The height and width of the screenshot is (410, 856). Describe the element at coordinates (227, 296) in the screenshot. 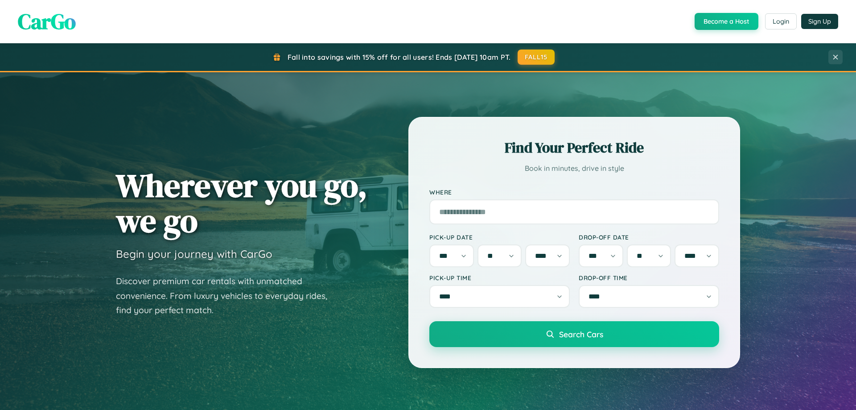

I see `p: Discover premium car rentals with unmatched convenience. From luxury vehicles to everyday rides, ...` at that location.